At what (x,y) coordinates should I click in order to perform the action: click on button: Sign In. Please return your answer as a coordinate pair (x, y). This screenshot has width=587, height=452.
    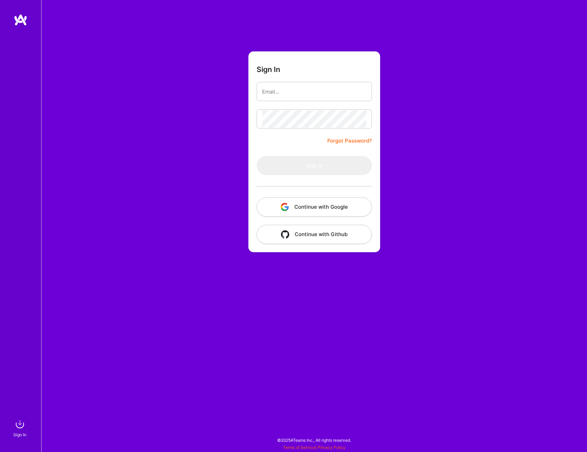
    Looking at the image, I should click on (314, 166).